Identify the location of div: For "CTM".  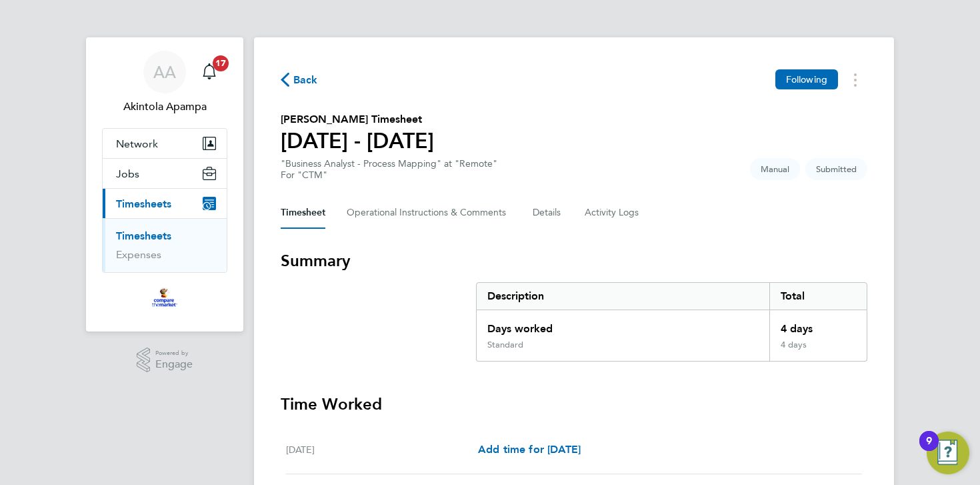
(389, 175).